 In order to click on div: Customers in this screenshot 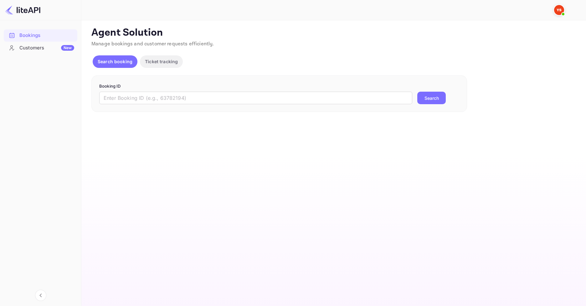, I will do `click(47, 48)`.